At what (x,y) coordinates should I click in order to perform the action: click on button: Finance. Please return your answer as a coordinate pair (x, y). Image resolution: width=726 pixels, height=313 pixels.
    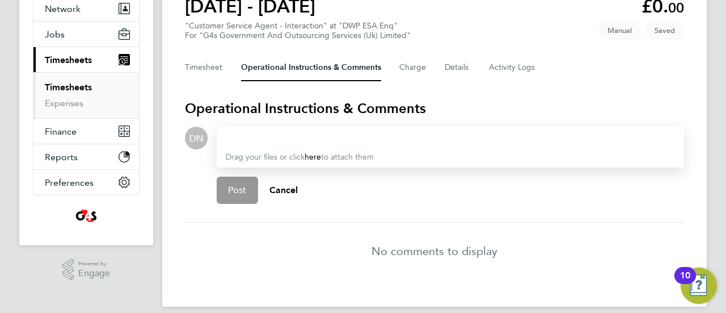
    Looking at the image, I should click on (86, 131).